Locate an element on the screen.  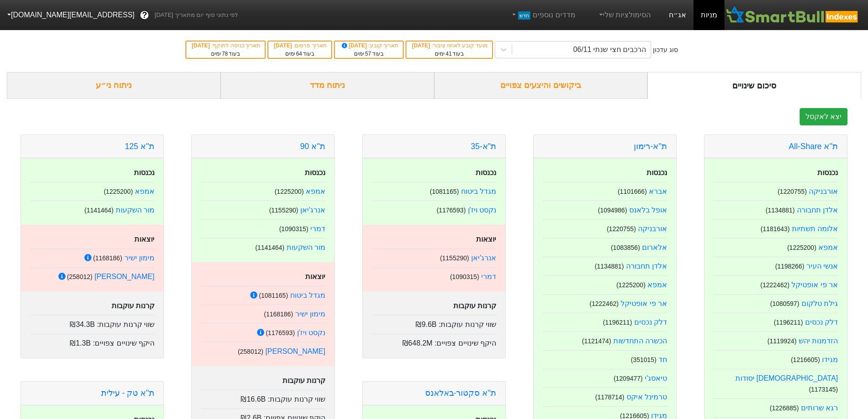
a: ת''א טק - עילית is located at coordinates (128, 393).